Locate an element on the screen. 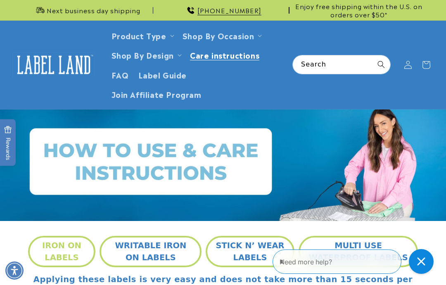 This screenshot has width=446, height=285. a: Product Type is located at coordinates (139, 35).